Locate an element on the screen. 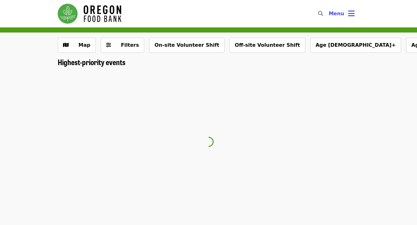 The image size is (417, 225). button: Off-site Volunteer Shift is located at coordinates (267, 45).